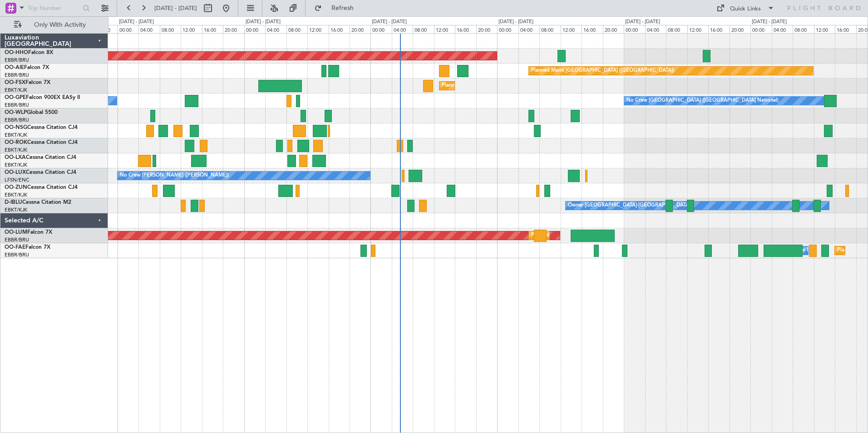 The image size is (868, 433). Describe the element at coordinates (15, 173) in the screenshot. I see `span: OO-LUX` at that location.